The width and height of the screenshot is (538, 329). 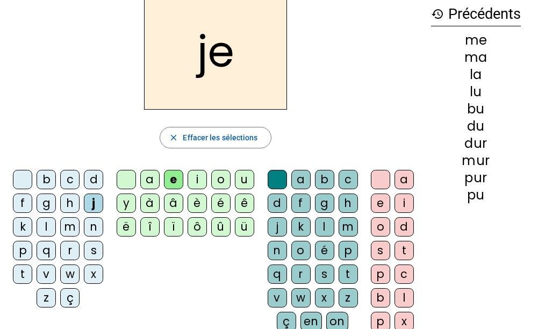 I want to click on div: à, so click(x=150, y=203).